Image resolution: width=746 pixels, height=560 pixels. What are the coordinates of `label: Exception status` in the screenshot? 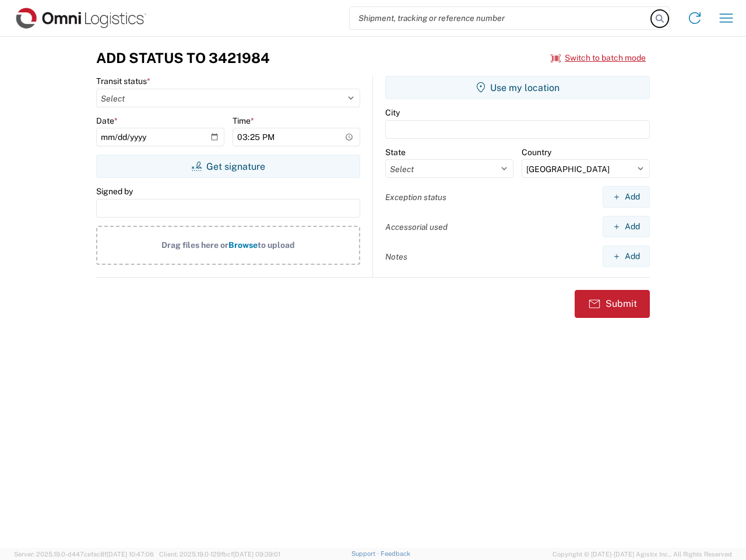 It's located at (416, 197).